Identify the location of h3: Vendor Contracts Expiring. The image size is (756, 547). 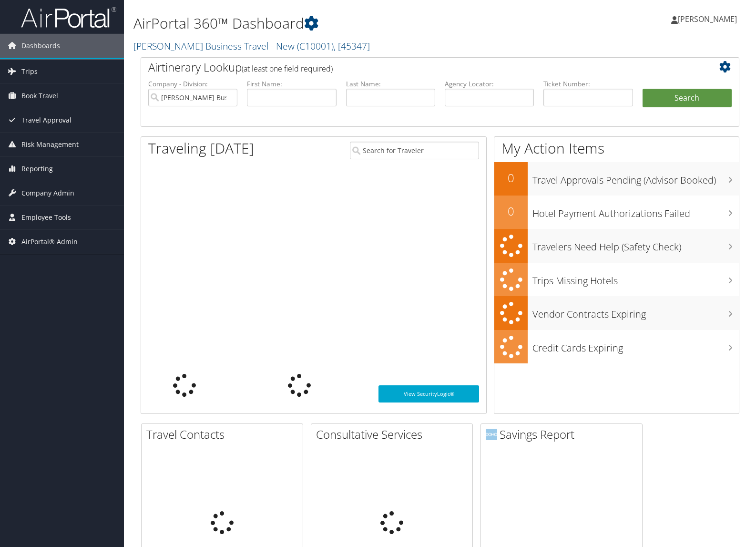
(636, 311).